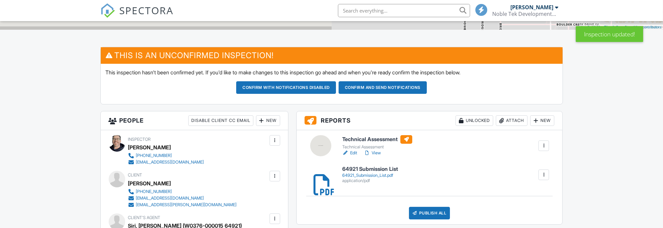  I want to click on a: 64921 Submission List 64921_Submission_List.pdf application/pdf, so click(370, 174).